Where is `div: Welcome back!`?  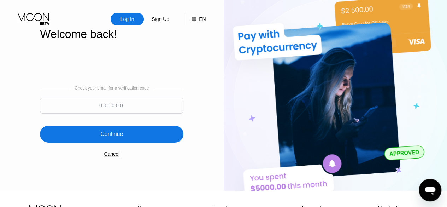
div: Welcome back! is located at coordinates (112, 34).